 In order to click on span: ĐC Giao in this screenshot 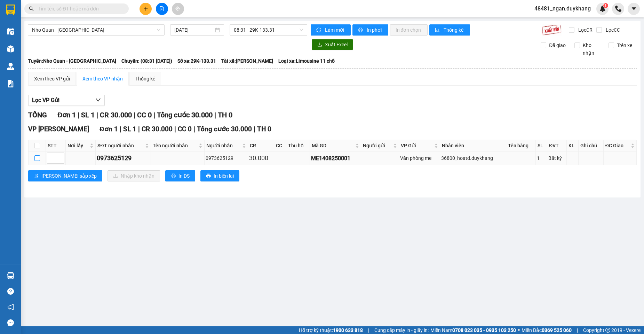, I will do `click(617, 146)`.